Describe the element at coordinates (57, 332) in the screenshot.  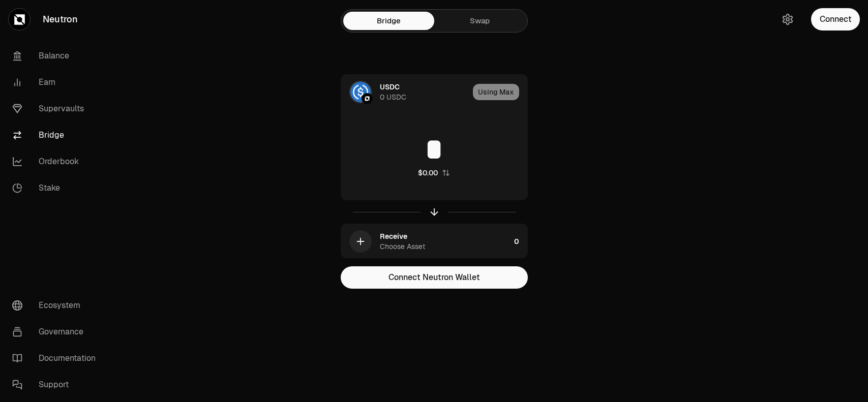
I see `a: Governance` at that location.